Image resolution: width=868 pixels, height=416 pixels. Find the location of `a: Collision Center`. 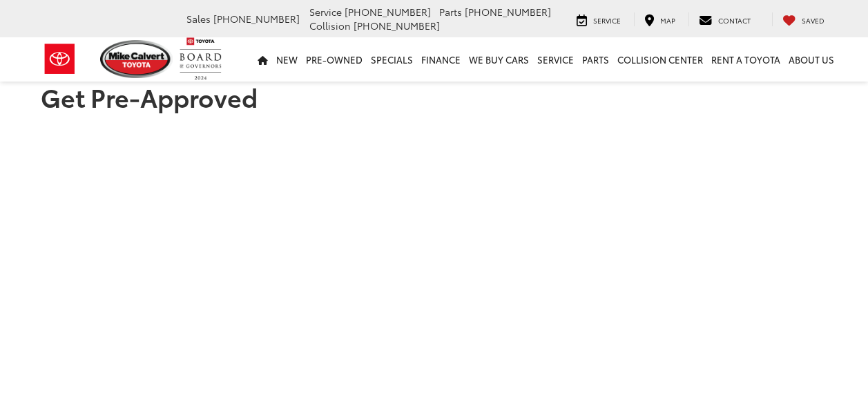

a: Collision Center is located at coordinates (660, 60).